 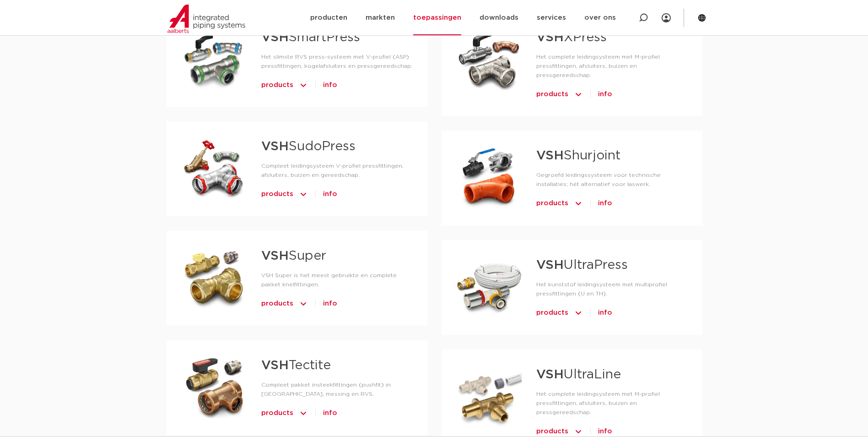 I want to click on a: VSHSuper, so click(x=294, y=256).